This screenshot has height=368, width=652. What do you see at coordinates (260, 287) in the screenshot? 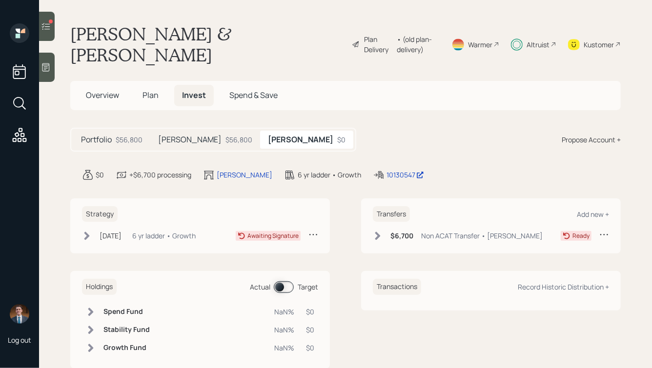
I see `div: Actual` at bounding box center [260, 287].